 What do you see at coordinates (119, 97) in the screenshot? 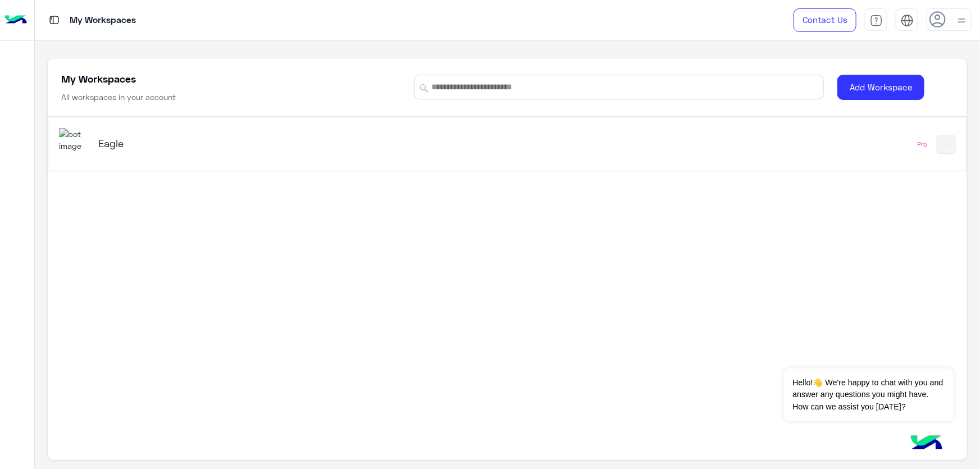
I see `h6: All workspaces in your account` at bounding box center [119, 97].